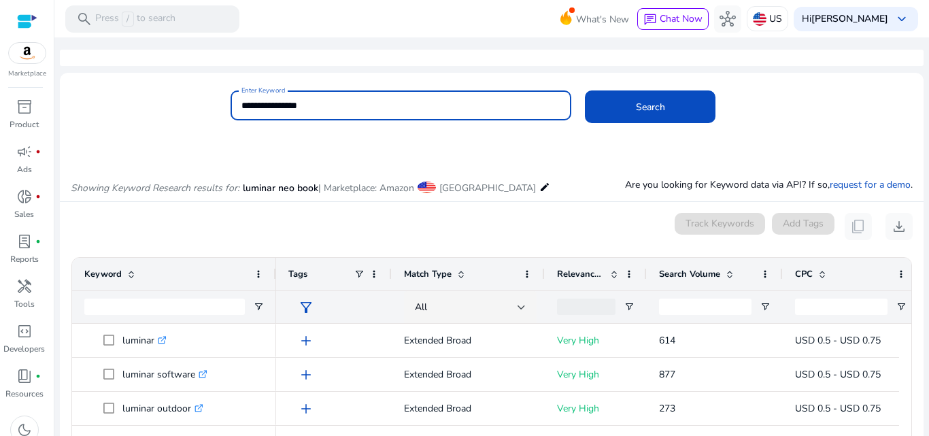 This screenshot has height=436, width=929. Describe the element at coordinates (366, 188) in the screenshot. I see `span: | Marketplace: Amazon` at that location.